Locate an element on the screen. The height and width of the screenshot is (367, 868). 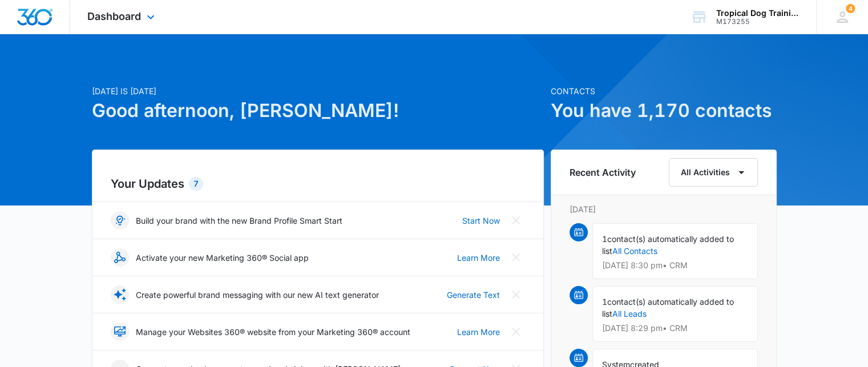
div: account id is located at coordinates (757, 21).